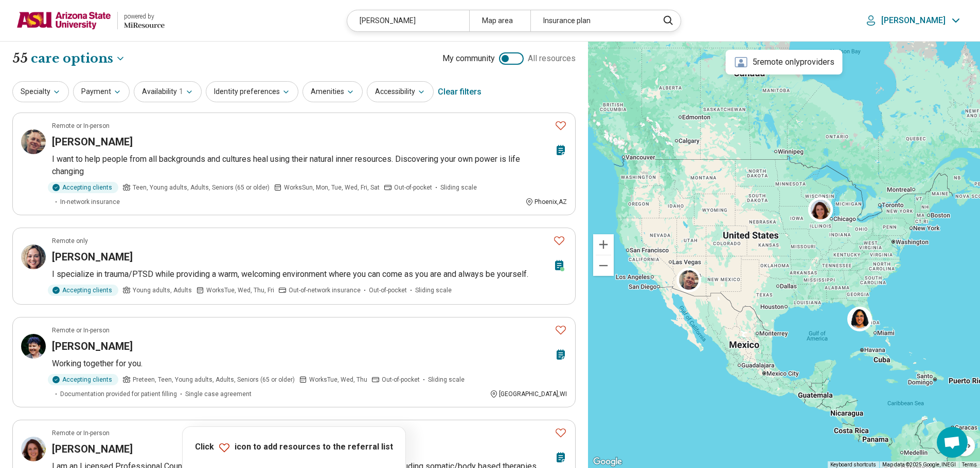 This screenshot has height=468, width=980. Describe the element at coordinates (213, 380) in the screenshot. I see `span: Preteen, Teen, Young adults, Adults, Seniors (65 or older)` at that location.